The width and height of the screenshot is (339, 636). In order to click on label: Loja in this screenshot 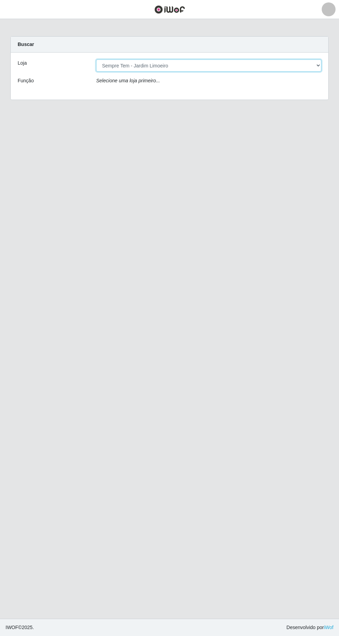, I will do `click(22, 63)`.